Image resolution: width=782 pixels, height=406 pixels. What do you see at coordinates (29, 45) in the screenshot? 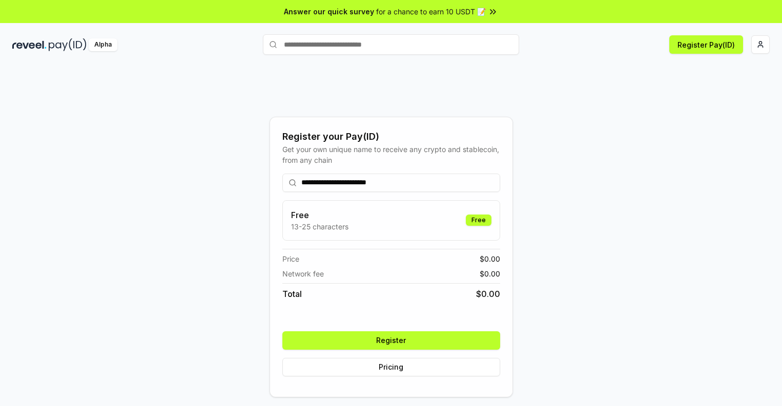
I see `img: reveel_dark` at bounding box center [29, 45].